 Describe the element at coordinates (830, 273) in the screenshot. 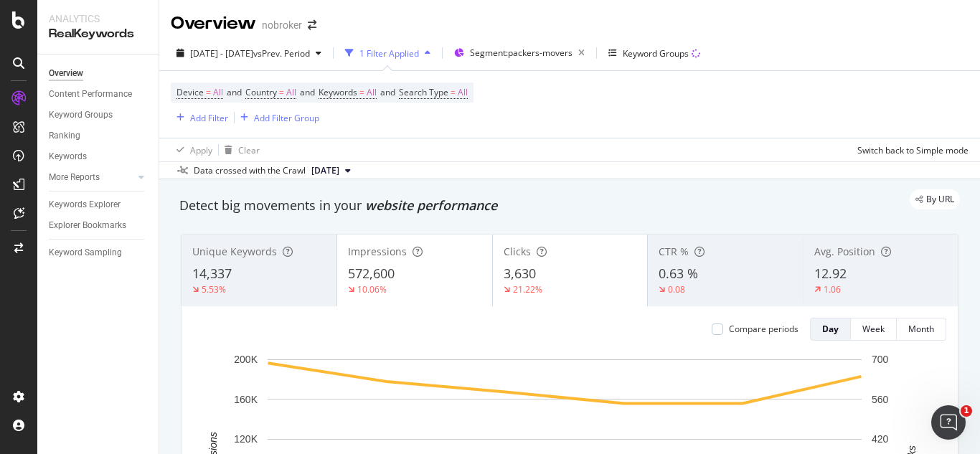

I see `span: 12.92` at that location.